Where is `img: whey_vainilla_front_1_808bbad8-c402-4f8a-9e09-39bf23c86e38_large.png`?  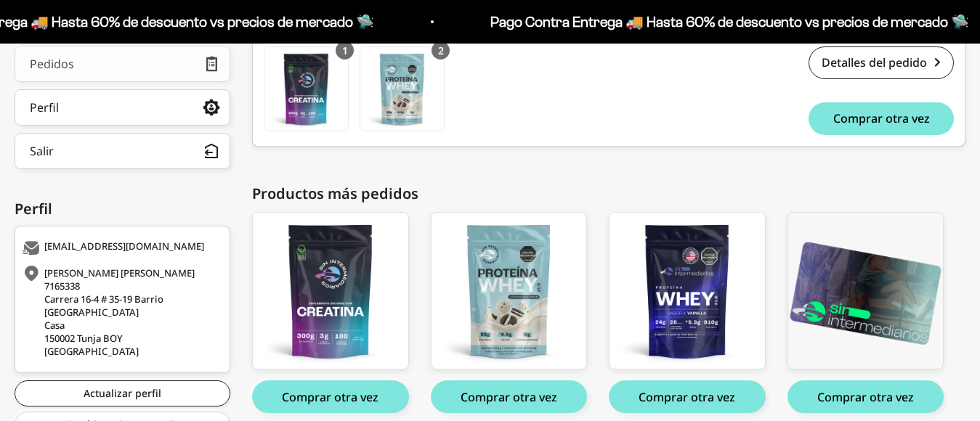
img: whey_vainilla_front_1_808bbad8-c402-4f8a-9e09-39bf23c86e38_large.png is located at coordinates (686, 291).